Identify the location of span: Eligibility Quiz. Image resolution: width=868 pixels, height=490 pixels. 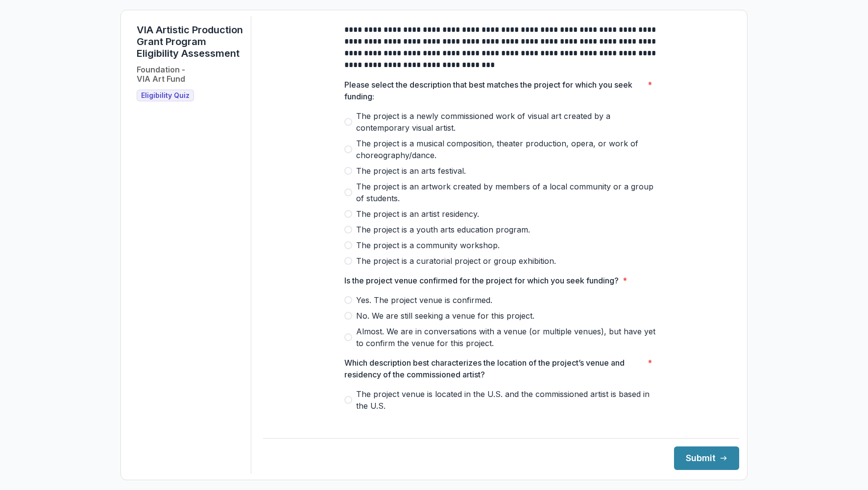
(165, 96).